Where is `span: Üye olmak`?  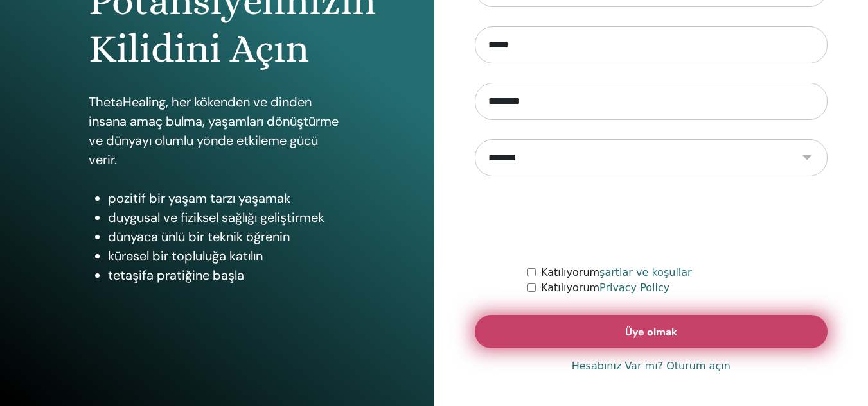
span: Üye olmak is located at coordinates (651, 332).